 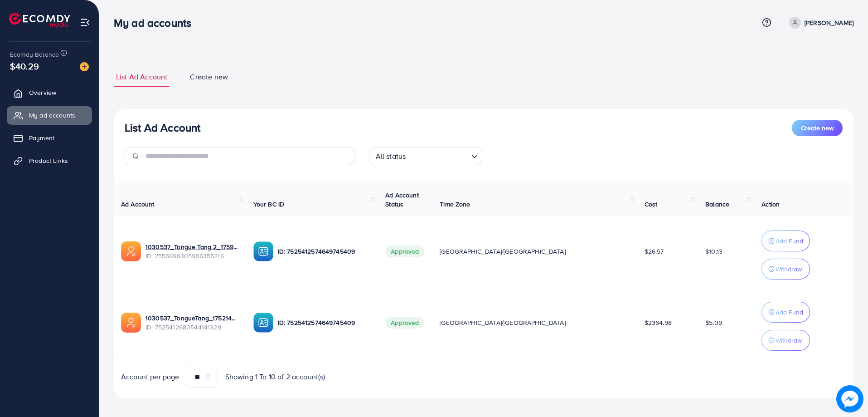 I want to click on span: Ad Account, so click(x=138, y=204).